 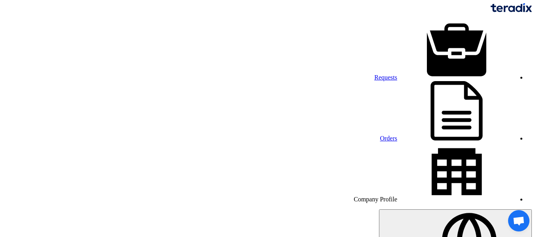 What do you see at coordinates (375, 199) in the screenshot?
I see `font: Company Profile` at bounding box center [375, 199].